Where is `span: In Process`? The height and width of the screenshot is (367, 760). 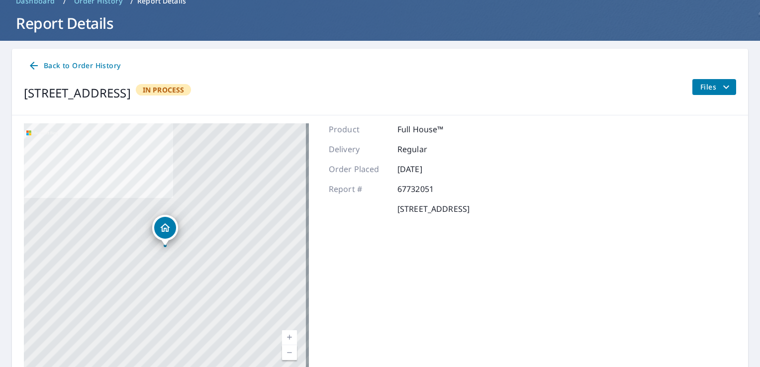
span: In Process is located at coordinates (164, 90).